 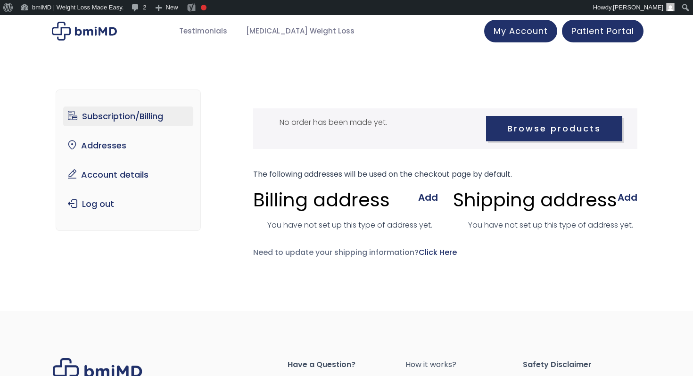 What do you see at coordinates (128, 160) in the screenshot?
I see `nav: Account pages` at bounding box center [128, 160].